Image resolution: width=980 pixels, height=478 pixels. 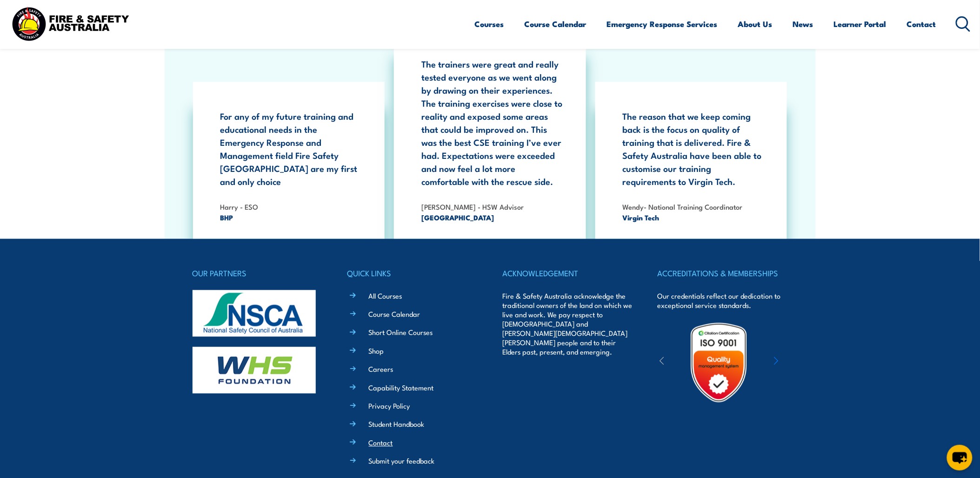 What do you see at coordinates (401, 332) in the screenshot?
I see `a: Short Online Courses` at bounding box center [401, 332].